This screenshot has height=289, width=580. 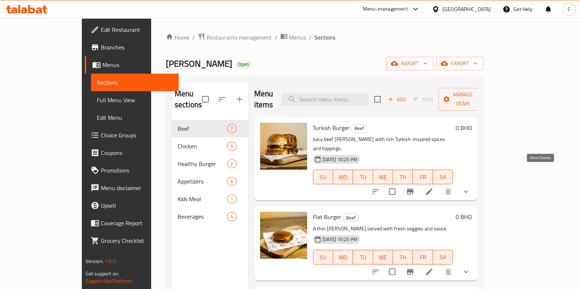 I want to click on button: export, so click(x=460, y=63).